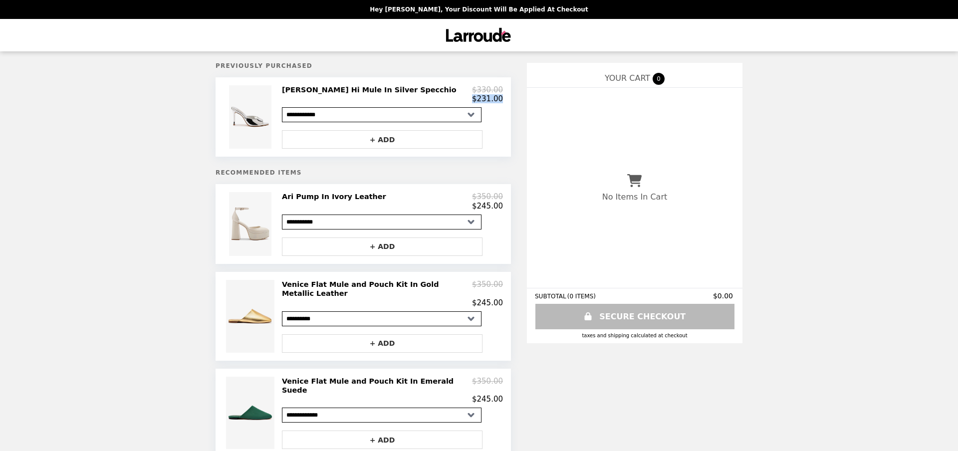  I want to click on p: $231.00, so click(487, 99).